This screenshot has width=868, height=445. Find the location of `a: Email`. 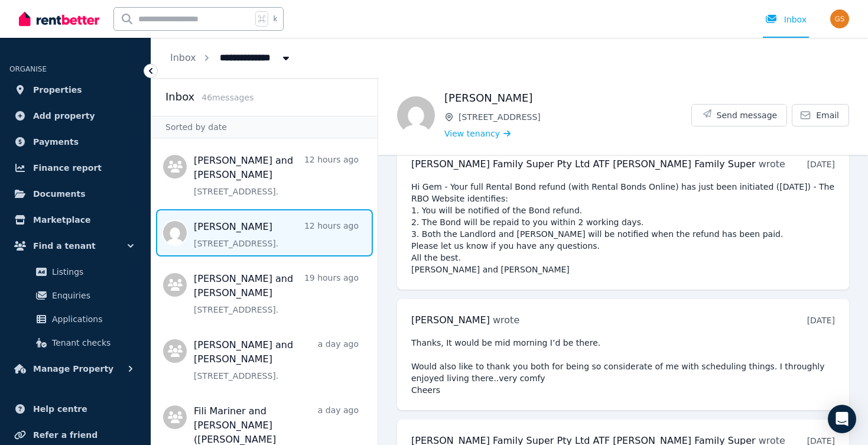

a: Email is located at coordinates (820, 115).